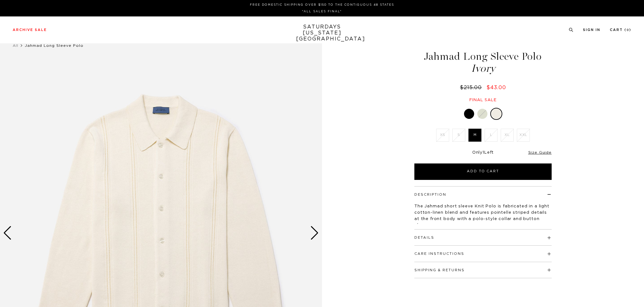 This screenshot has width=644, height=307. What do you see at coordinates (322, 5) in the screenshot?
I see `p: FREE DOMESTIC SHIPPING OVER $150 TO THE CONTIGUOUS 48 STATES` at bounding box center [322, 5].